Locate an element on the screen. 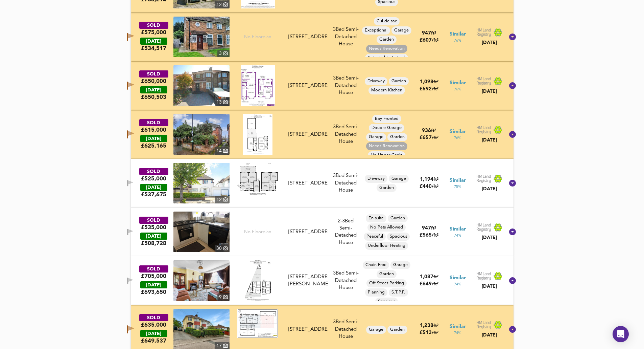  div: £615,000 is located at coordinates (153, 130).